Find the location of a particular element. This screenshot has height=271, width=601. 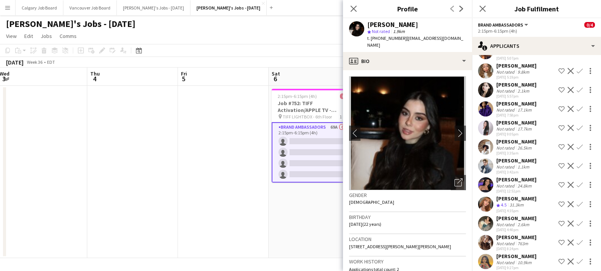

a: View is located at coordinates (11, 36).